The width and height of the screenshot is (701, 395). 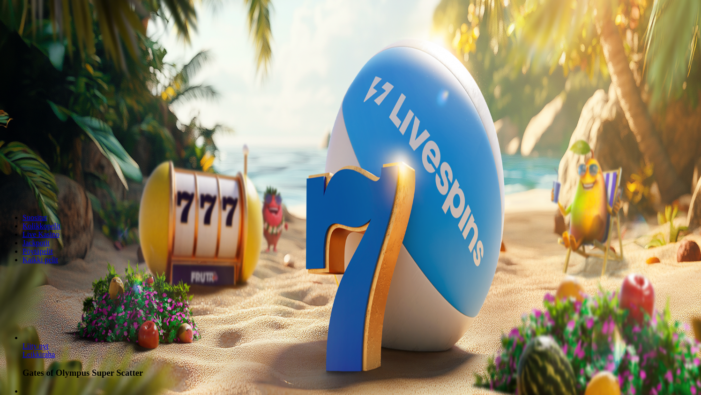 What do you see at coordinates (36, 345) in the screenshot?
I see `span: Liity nyt` at bounding box center [36, 345].